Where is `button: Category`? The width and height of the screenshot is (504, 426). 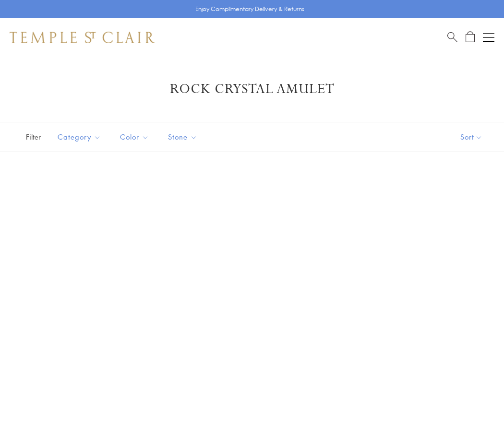
button: Category is located at coordinates (79, 136).